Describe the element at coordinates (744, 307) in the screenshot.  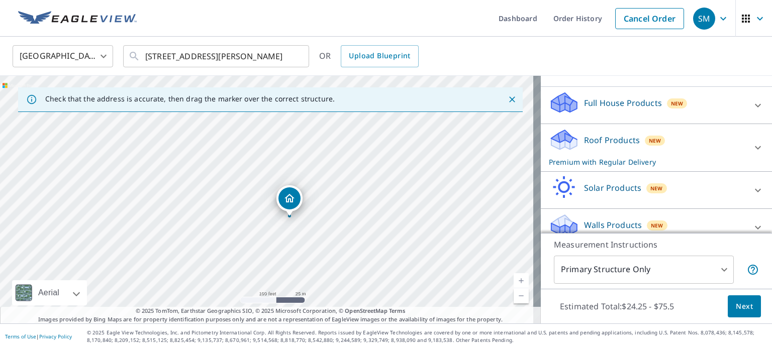
I see `button: Next` at that location.